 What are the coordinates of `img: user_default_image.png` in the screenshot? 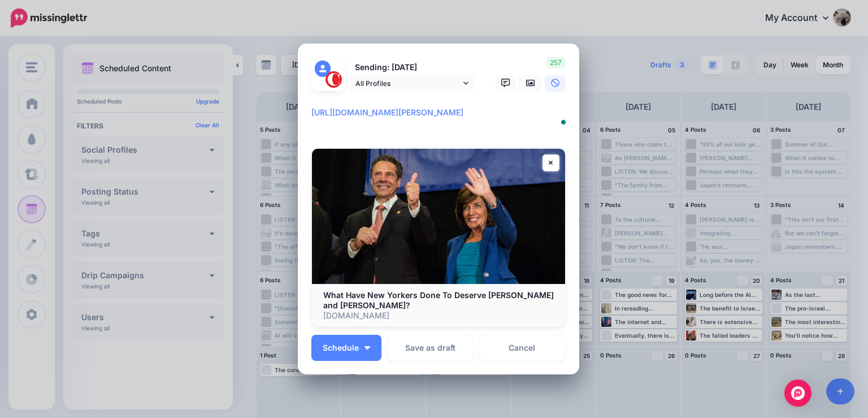 It's located at (323, 69).